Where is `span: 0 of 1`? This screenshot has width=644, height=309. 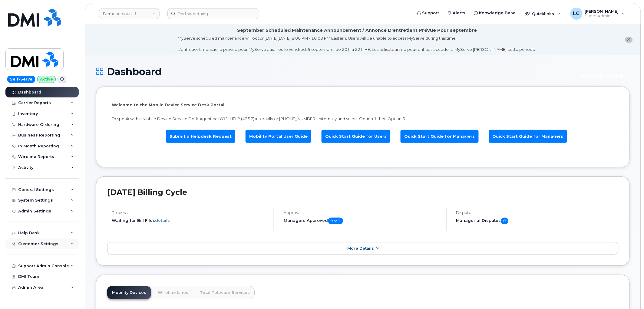 span: 0 of 1 is located at coordinates (336, 221).